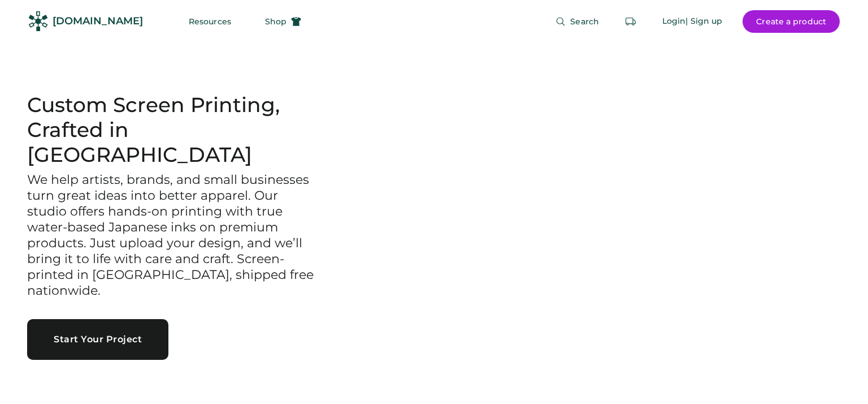 The width and height of the screenshot is (868, 404). What do you see at coordinates (283, 21) in the screenshot?
I see `button: Shop` at bounding box center [283, 21].